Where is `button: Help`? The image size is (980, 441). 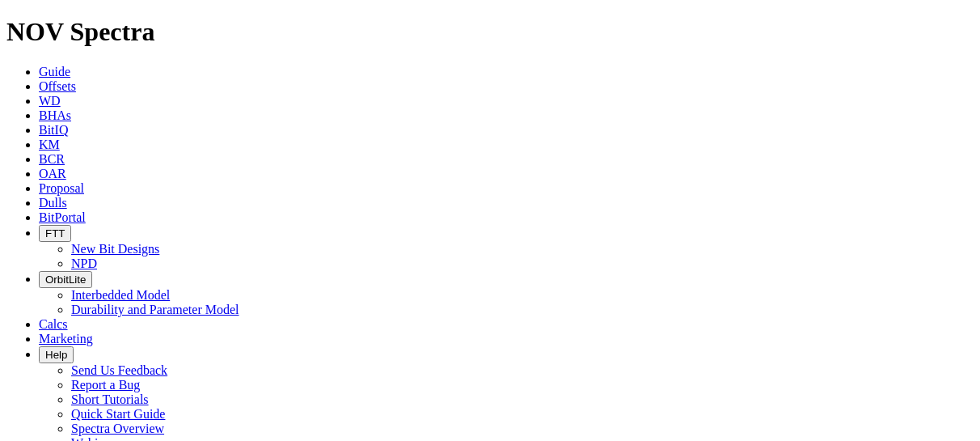 button: Help is located at coordinates (56, 354).